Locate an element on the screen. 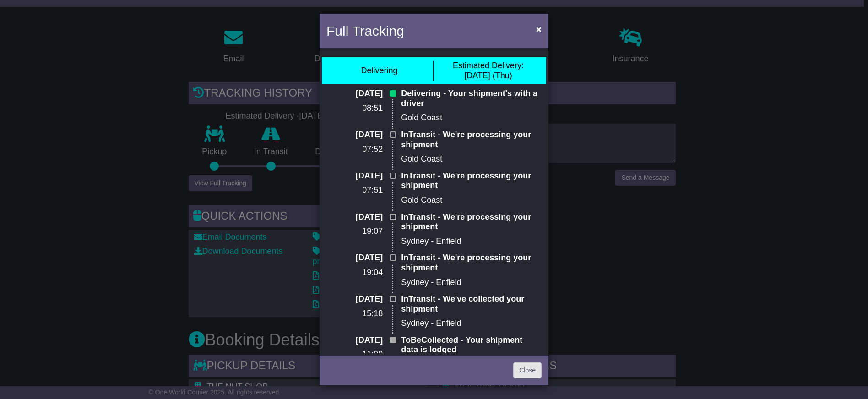 This screenshot has height=399, width=868. span: Estimated Delivery: is located at coordinates (488, 65).